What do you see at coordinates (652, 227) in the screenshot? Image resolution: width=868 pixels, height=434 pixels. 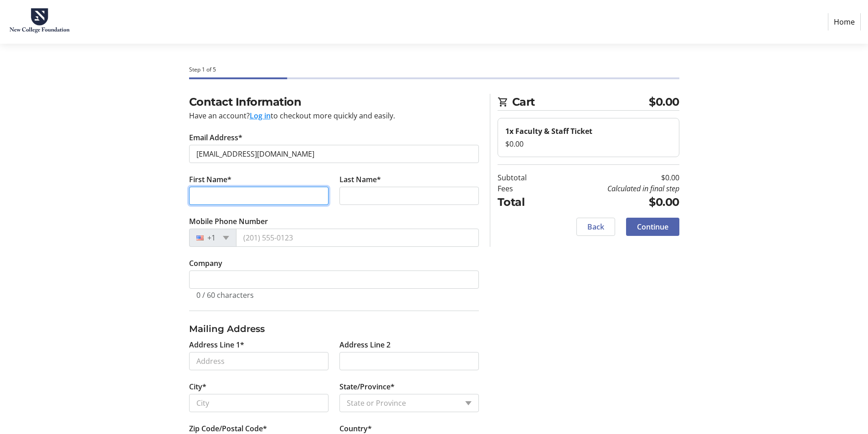 I see `span: Continue` at bounding box center [652, 227].